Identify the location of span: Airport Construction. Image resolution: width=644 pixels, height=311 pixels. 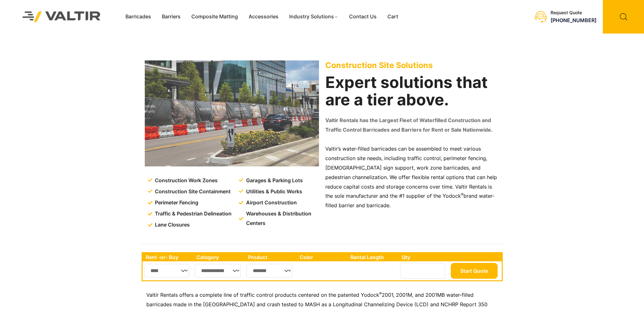
(270, 203).